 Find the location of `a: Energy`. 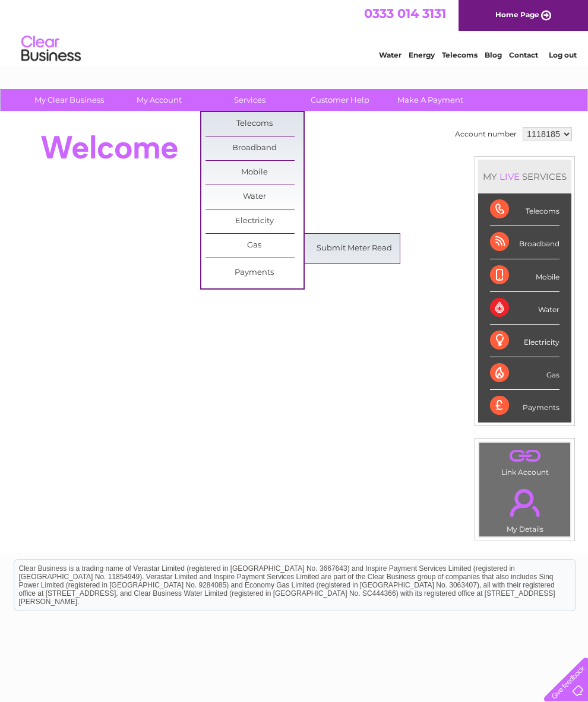

a: Energy is located at coordinates (421, 55).